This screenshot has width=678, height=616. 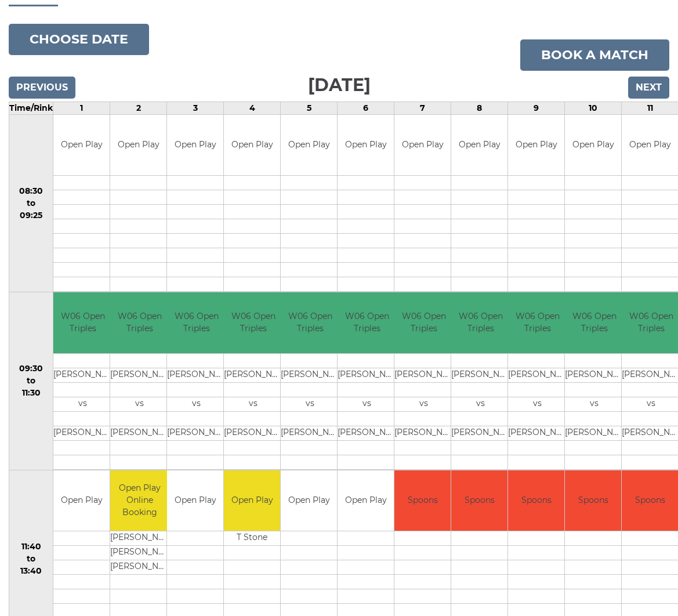 What do you see at coordinates (366, 108) in the screenshot?
I see `td: 6` at bounding box center [366, 108].